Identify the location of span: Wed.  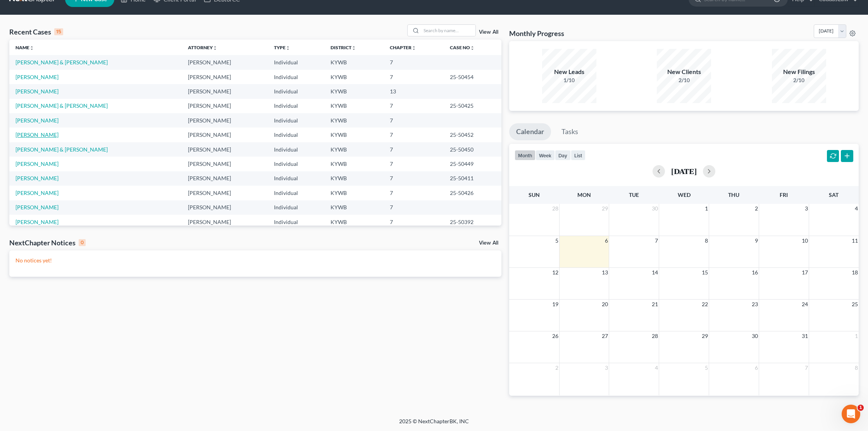
(684, 195).